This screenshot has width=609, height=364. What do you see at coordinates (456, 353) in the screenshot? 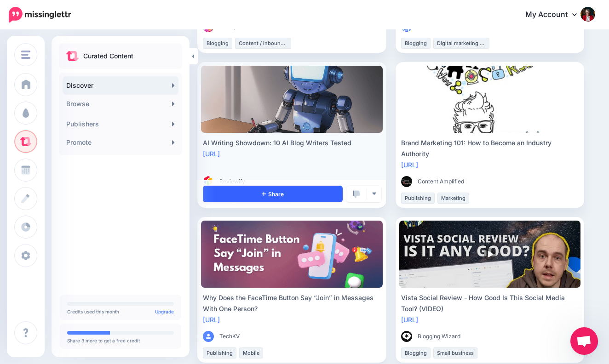
I see `li: Small business` at bounding box center [456, 353].